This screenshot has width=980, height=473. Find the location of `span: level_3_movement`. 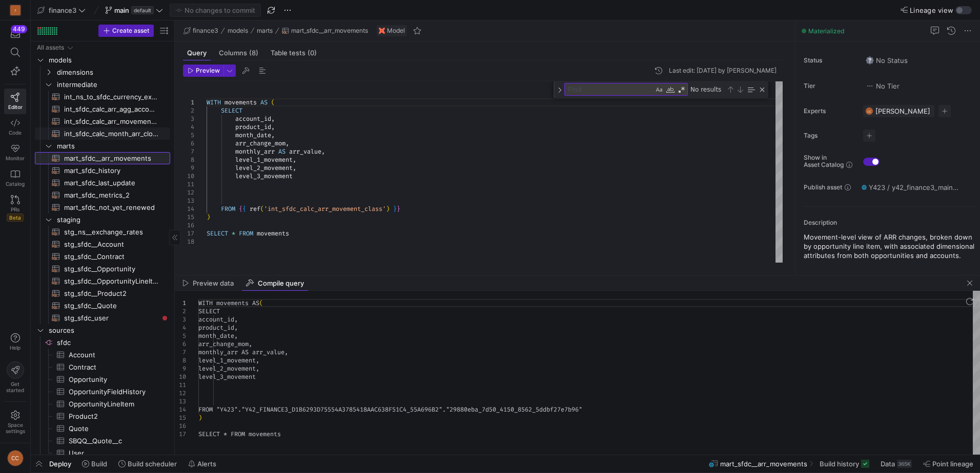

span: level_3_movement is located at coordinates (227, 377).